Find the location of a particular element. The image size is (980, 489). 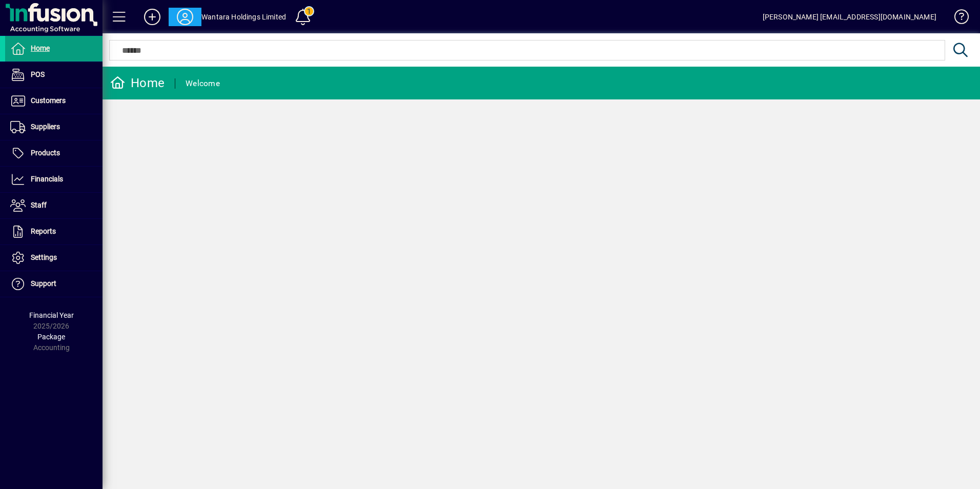

a: Products is located at coordinates (54, 153).